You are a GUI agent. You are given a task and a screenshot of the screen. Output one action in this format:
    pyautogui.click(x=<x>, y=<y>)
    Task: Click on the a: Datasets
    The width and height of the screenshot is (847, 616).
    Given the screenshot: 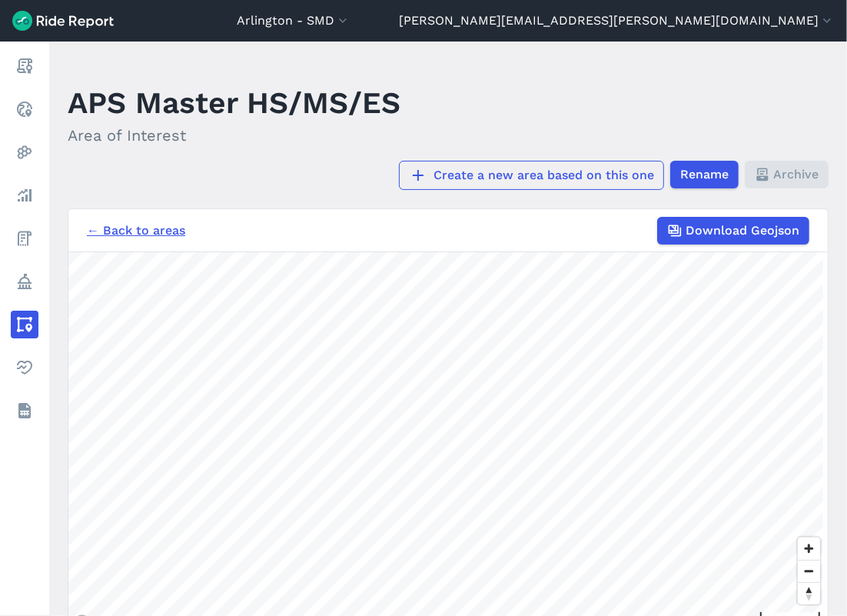 What is the action you would take?
    pyautogui.click(x=25, y=411)
    